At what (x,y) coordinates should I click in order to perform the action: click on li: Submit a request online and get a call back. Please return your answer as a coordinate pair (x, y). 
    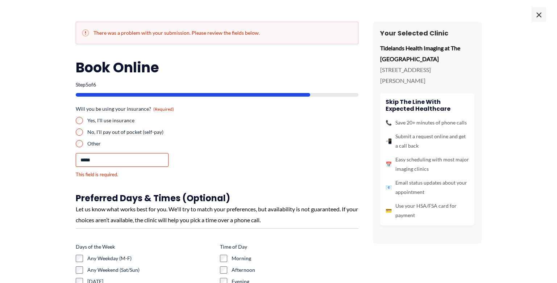
    Looking at the image, I should click on (427, 141).